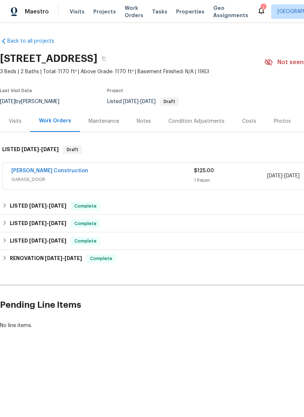 The height and width of the screenshot is (417, 304). What do you see at coordinates (230, 180) in the screenshot?
I see `div: 1 Repair` at bounding box center [230, 180].